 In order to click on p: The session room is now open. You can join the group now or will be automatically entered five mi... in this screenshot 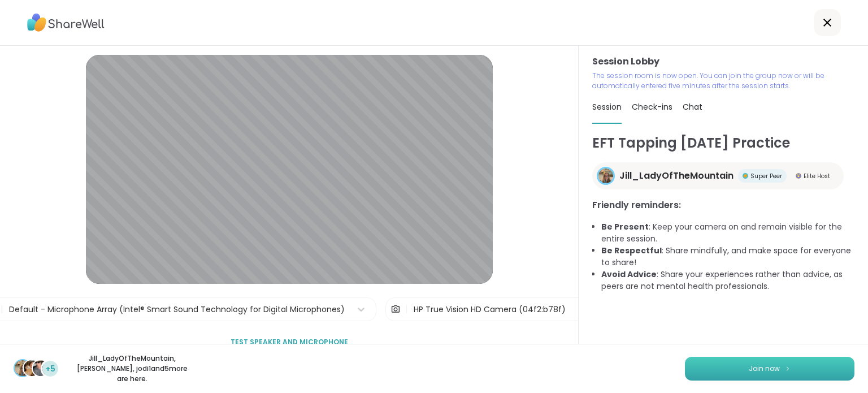, I will do `click(723, 81)`.